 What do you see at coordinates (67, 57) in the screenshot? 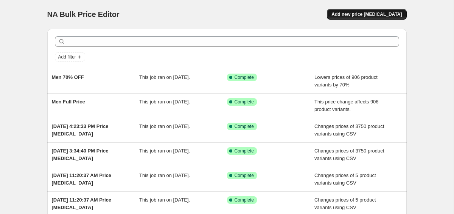
I see `span: Add filter` at bounding box center [67, 57].